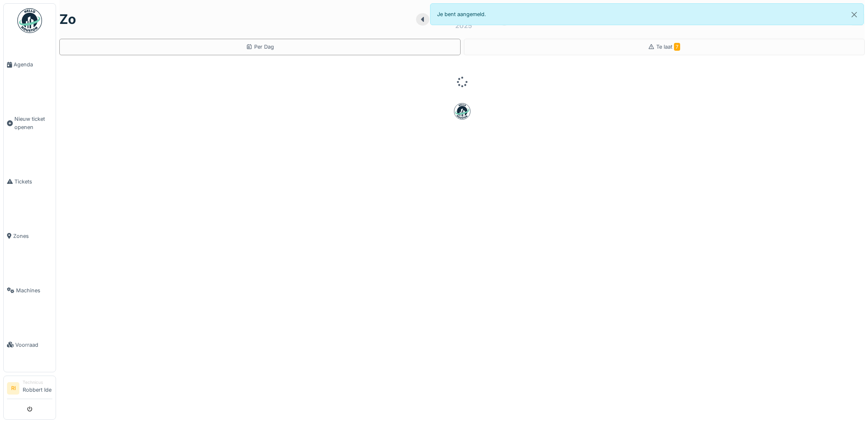 The height and width of the screenshot is (423, 868). I want to click on li: Robbert Ide, so click(37, 388).